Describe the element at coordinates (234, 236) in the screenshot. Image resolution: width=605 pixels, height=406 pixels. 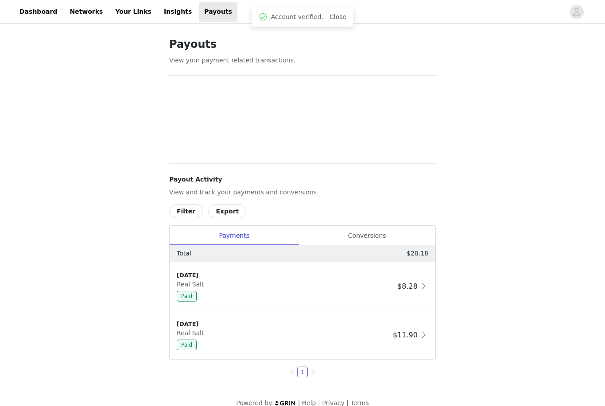
I see `div: Payments` at that location.